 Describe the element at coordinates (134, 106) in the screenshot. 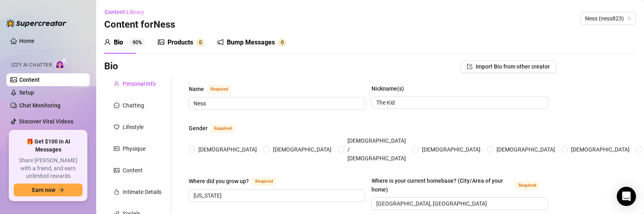

I see `div: Chatting` at that location.